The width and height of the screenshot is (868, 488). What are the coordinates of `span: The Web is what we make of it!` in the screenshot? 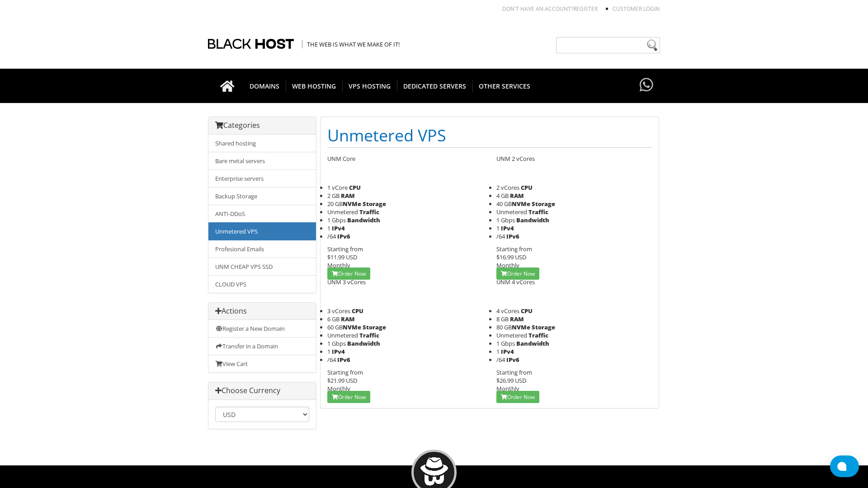 It's located at (351, 44).